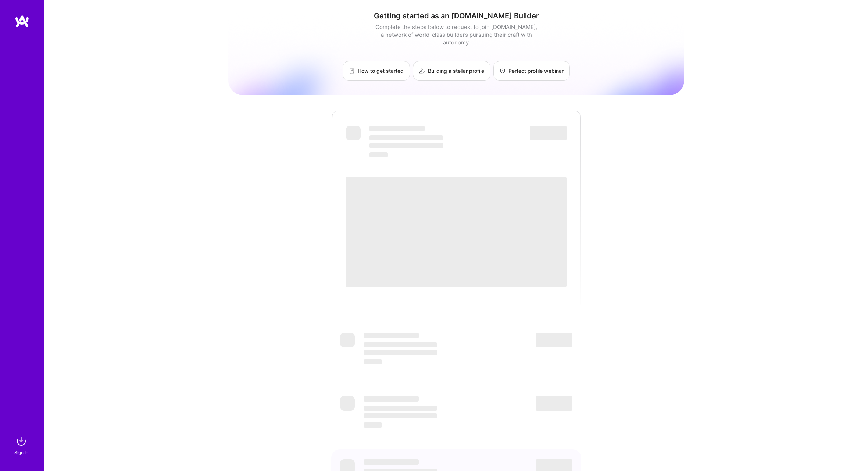 Image resolution: width=868 pixels, height=471 pixels. Describe the element at coordinates (377, 70) in the screenshot. I see `a: How to get started` at that location.